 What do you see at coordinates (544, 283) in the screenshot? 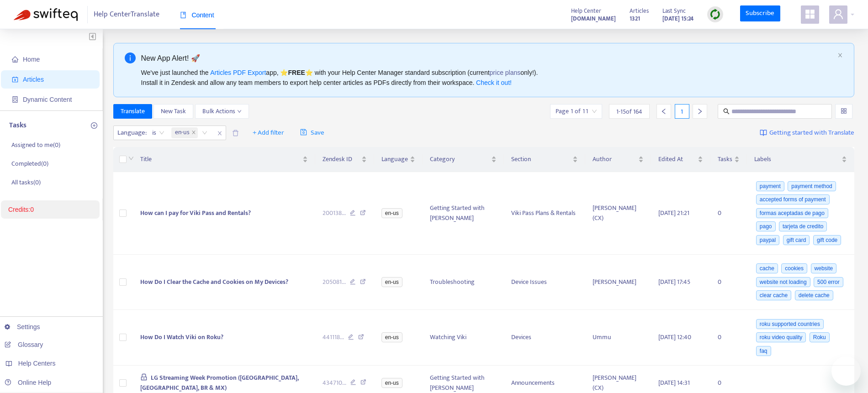
I see `td: Device Issues` at bounding box center [544, 283].